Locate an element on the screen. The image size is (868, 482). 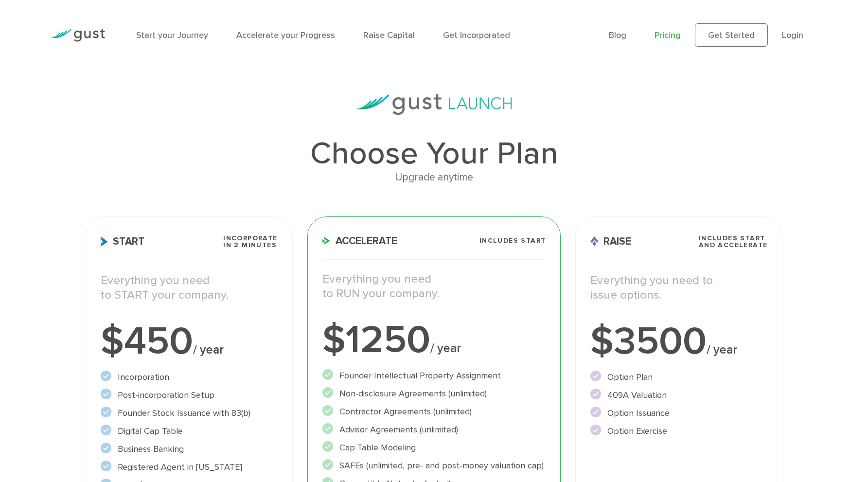
div: $450 is located at coordinates (189, 341).